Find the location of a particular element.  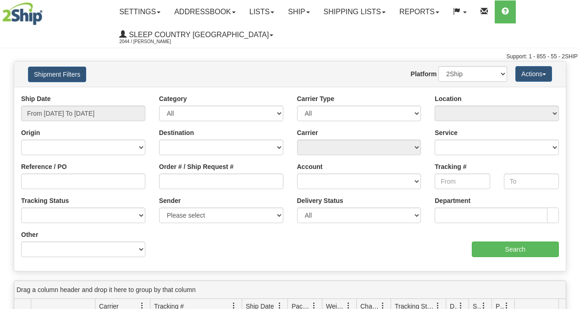

label: Department is located at coordinates (452, 200).